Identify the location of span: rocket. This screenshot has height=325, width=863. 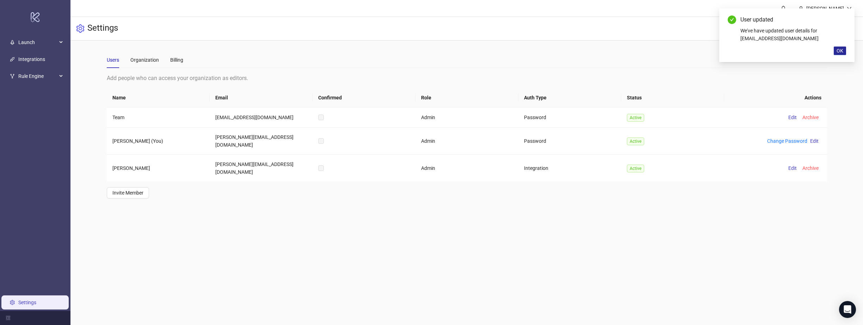
(12, 42).